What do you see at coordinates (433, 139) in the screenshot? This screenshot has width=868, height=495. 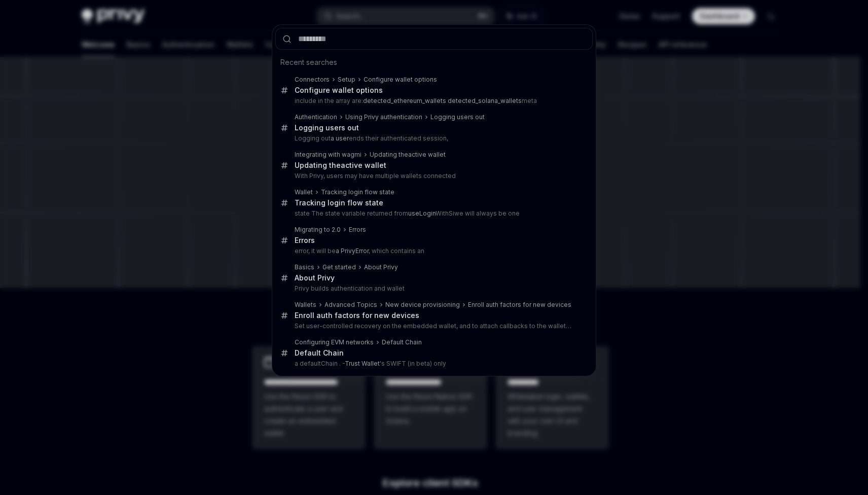 I see `p: Logging out ends their authenticated session,` at bounding box center [433, 139].